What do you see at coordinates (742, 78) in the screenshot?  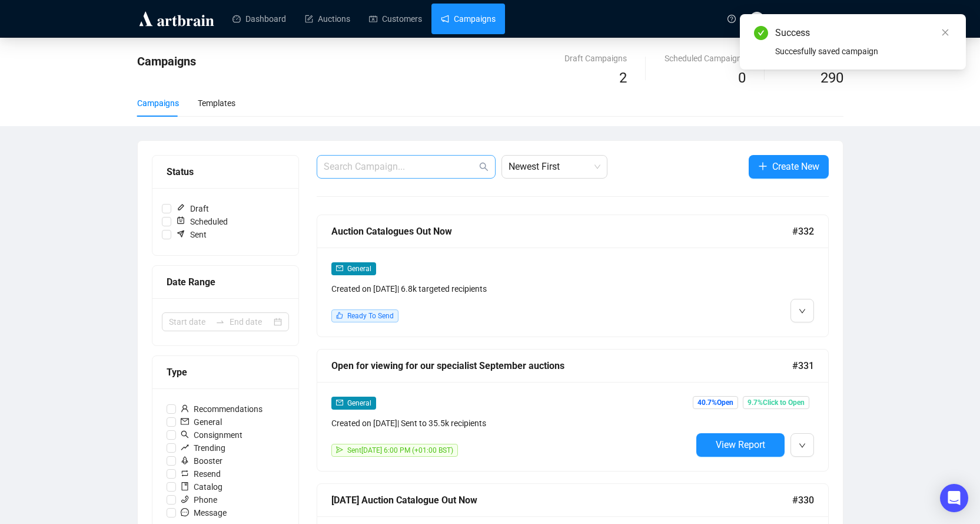 I see `span: 0` at bounding box center [742, 78].